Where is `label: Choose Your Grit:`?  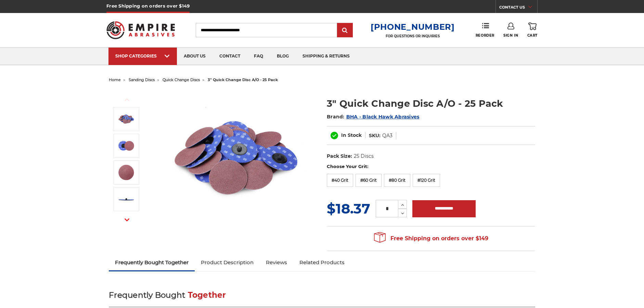 label: Choose Your Grit: is located at coordinates (430, 167).